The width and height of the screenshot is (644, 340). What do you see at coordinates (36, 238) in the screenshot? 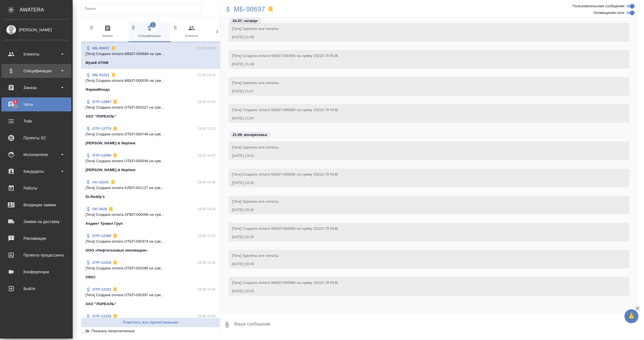
I see `div: Рекламации` at bounding box center [36, 238].